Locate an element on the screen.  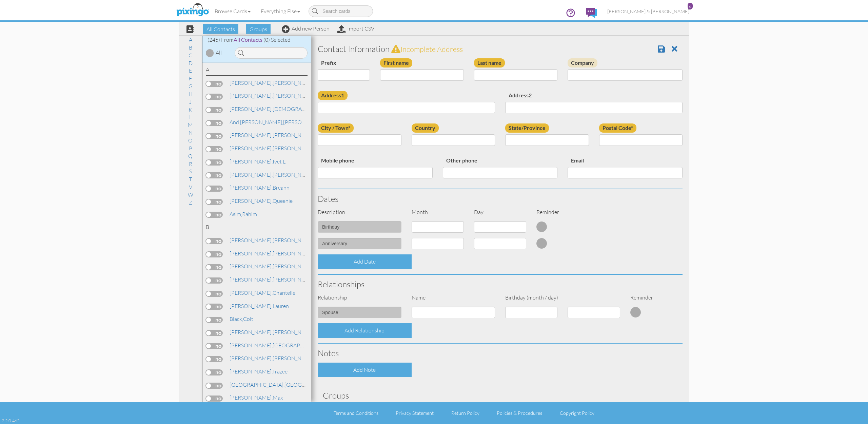
a: Breann is located at coordinates (259, 188).